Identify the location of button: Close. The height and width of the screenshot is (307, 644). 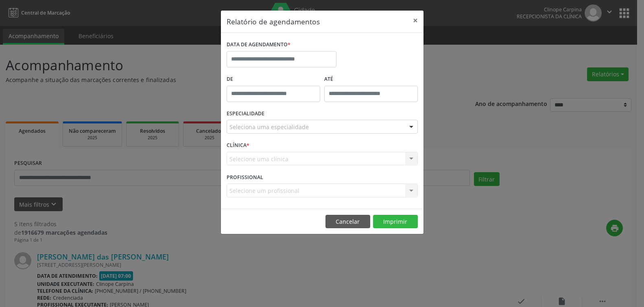
(415, 20).